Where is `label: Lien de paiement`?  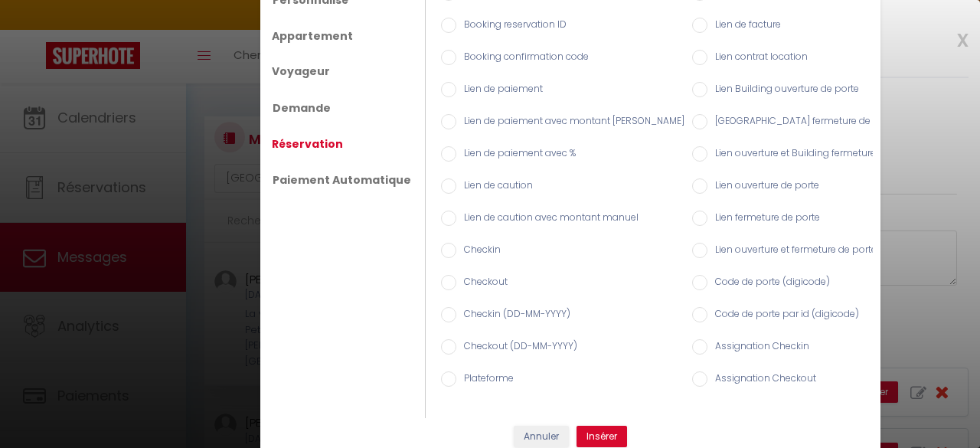
label: Lien de paiement is located at coordinates (500, 91).